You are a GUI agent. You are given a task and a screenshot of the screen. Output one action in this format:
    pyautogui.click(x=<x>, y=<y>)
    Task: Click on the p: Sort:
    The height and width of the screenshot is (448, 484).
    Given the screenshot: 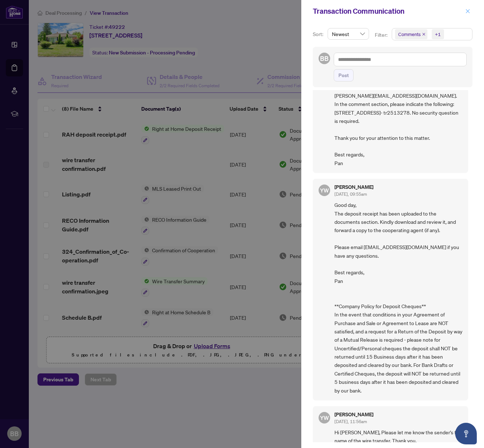 What is the action you would take?
    pyautogui.click(x=319, y=34)
    